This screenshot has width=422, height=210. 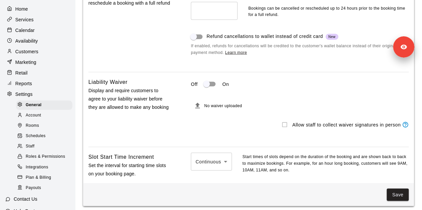 What do you see at coordinates (236, 52) in the screenshot?
I see `a: Learn more` at bounding box center [236, 52].